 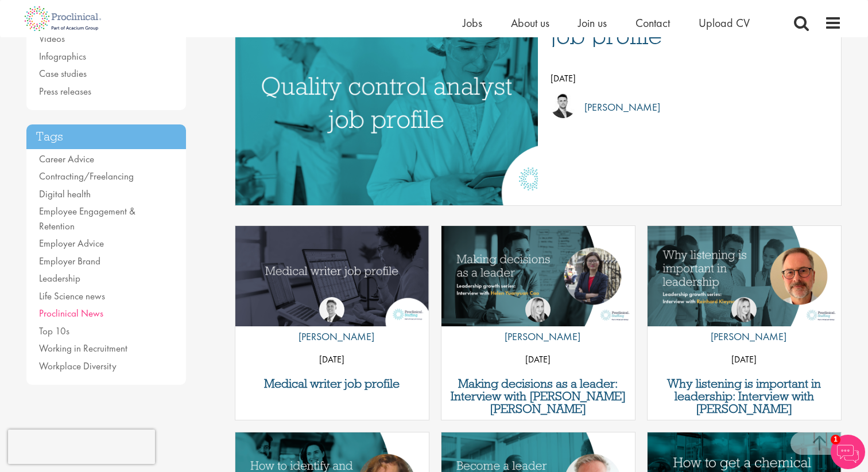 I want to click on a: Workplace Diversity, so click(x=78, y=366).